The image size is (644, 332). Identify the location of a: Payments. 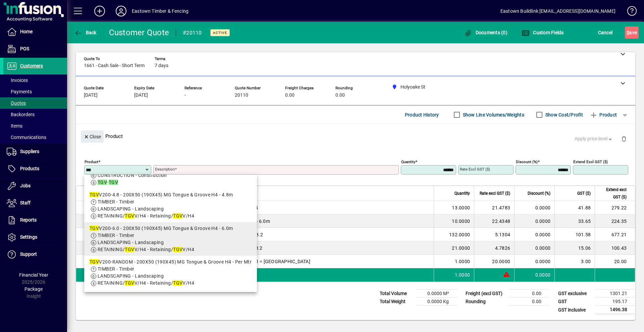
(35, 92).